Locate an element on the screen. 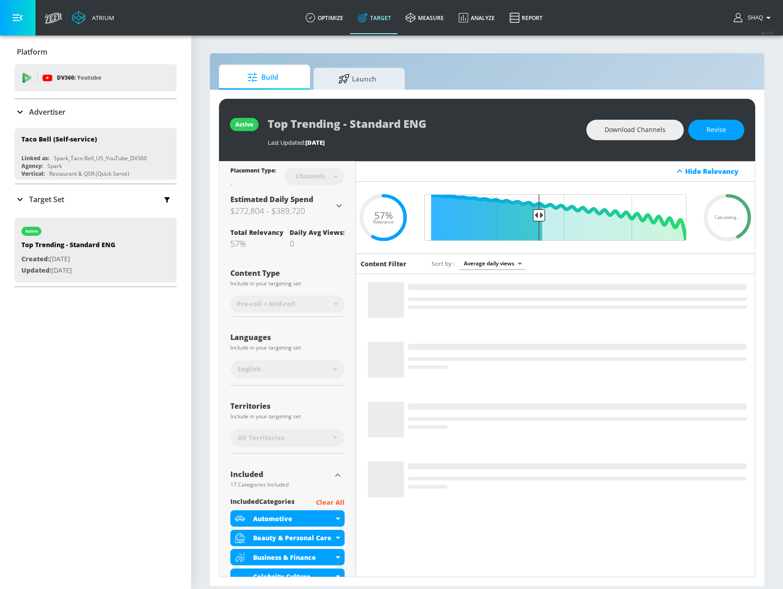 The height and width of the screenshot is (589, 783). div: Advertiser is located at coordinates (96, 112).